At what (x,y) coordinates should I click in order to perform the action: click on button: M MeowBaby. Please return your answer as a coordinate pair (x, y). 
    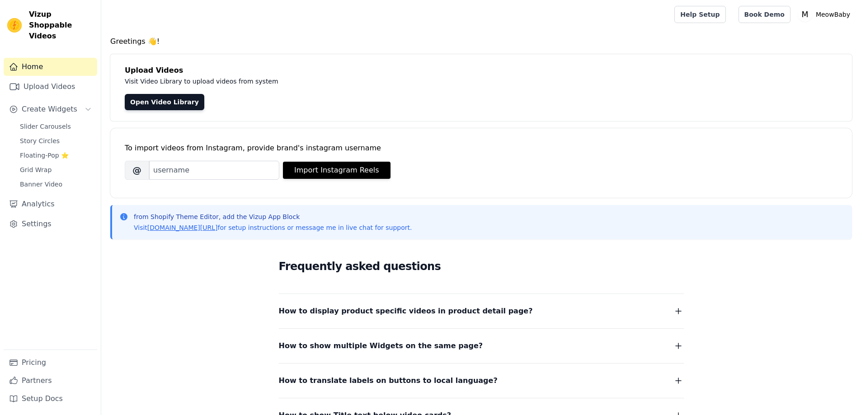
    Looking at the image, I should click on (826, 14).